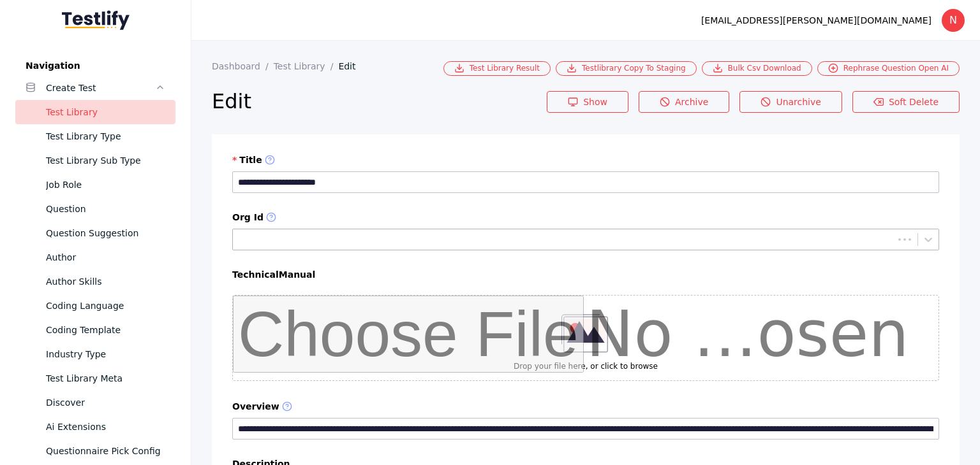 The height and width of the screenshot is (465, 980). I want to click on div: Industry Type, so click(105, 354).